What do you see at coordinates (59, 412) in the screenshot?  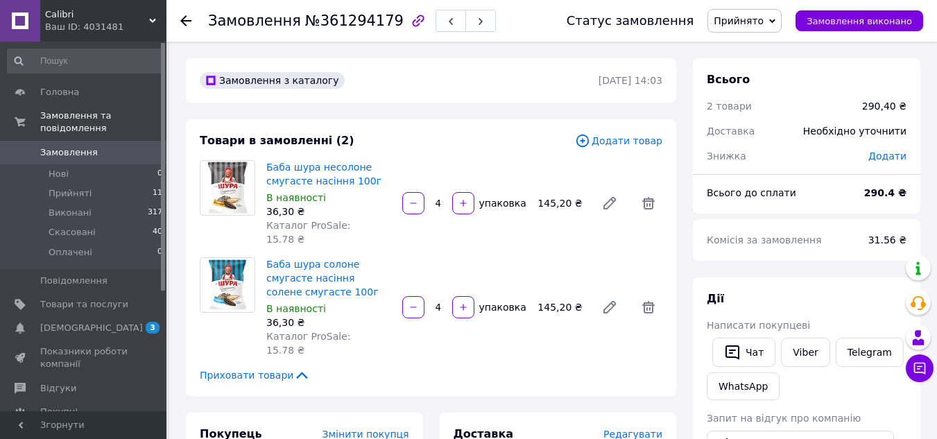 I see `span: Покупці` at bounding box center [59, 412].